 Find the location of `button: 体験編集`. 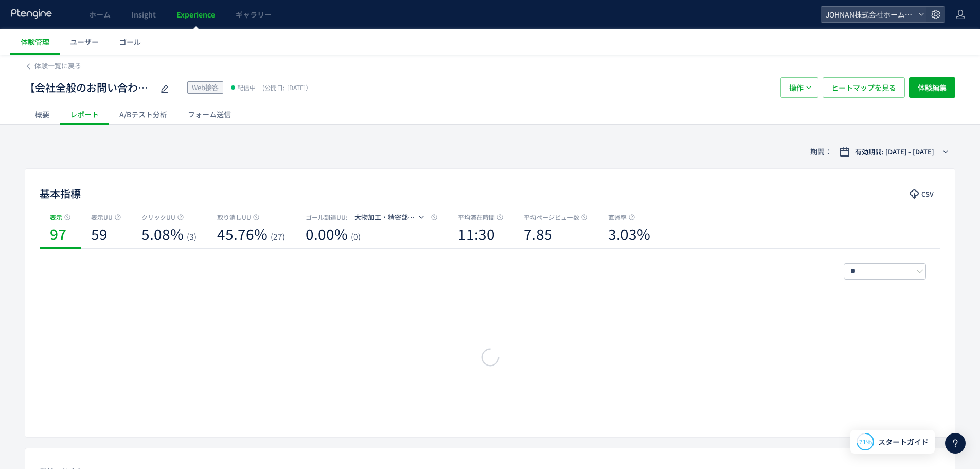

button: 体験編集 is located at coordinates (933, 87).